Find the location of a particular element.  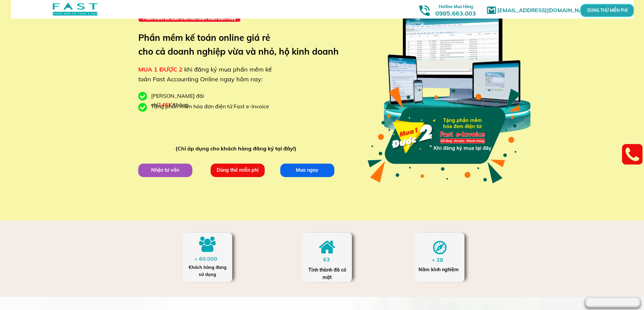

h3: 0985.663.003 is located at coordinates (456, 10).